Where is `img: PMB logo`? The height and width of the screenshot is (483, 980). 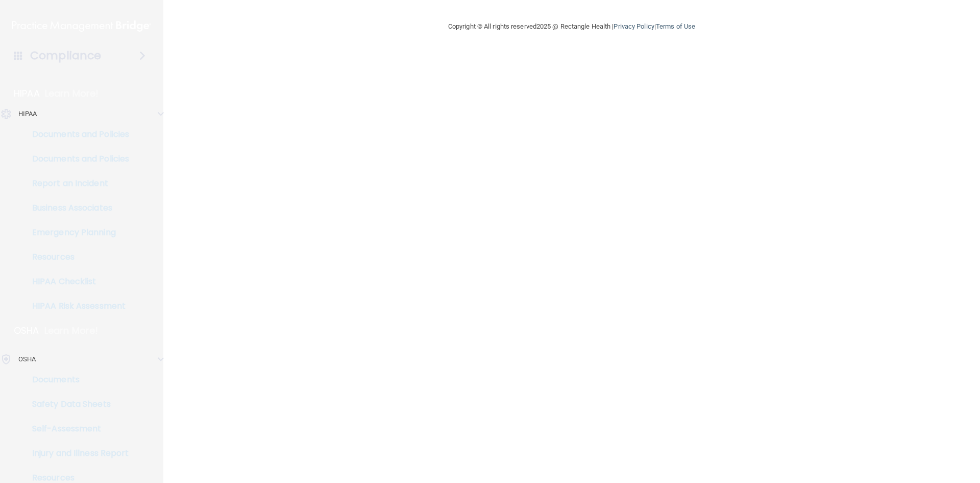
img: PMB logo is located at coordinates (81, 26).